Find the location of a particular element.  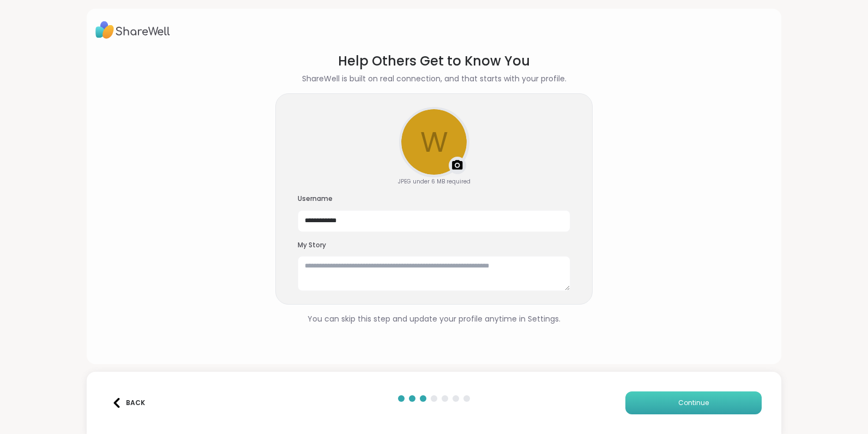

h2: ShareWell is built on real connection, and that starts with your profile. is located at coordinates (434, 78).